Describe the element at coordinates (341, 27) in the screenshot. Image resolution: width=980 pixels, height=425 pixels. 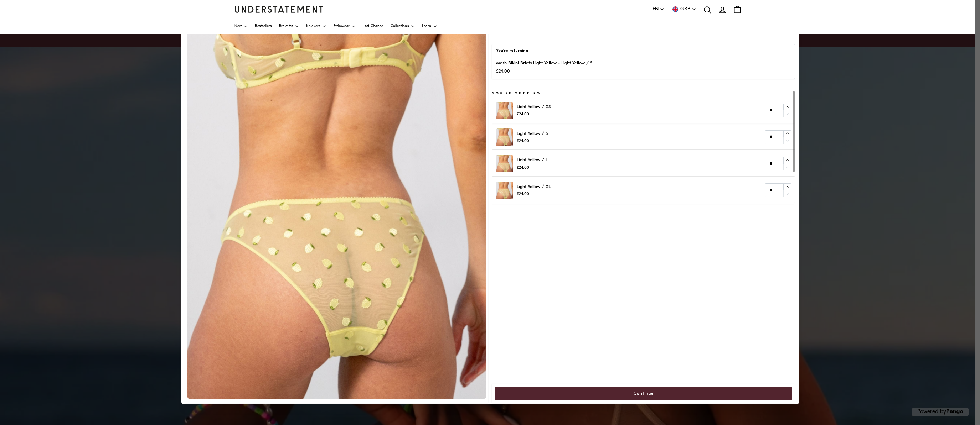
I see `span: Swimwear` at that location.